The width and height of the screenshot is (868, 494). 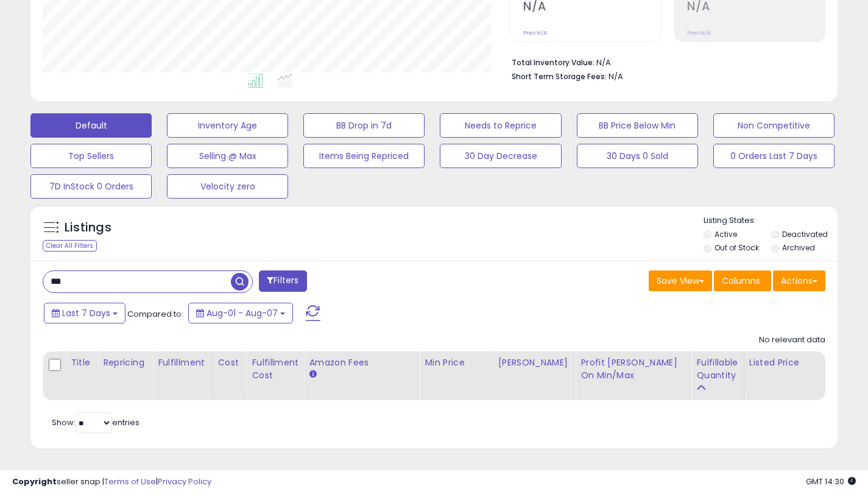 What do you see at coordinates (742, 281) in the screenshot?
I see `button: Columns` at bounding box center [742, 281].